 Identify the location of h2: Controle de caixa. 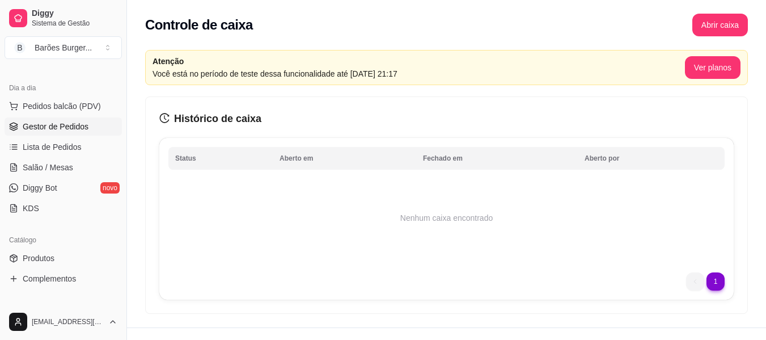
(199, 25).